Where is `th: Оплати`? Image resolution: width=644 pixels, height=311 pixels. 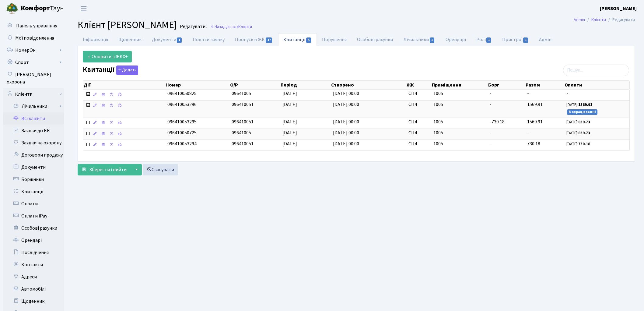
th: Оплати is located at coordinates (596, 85).